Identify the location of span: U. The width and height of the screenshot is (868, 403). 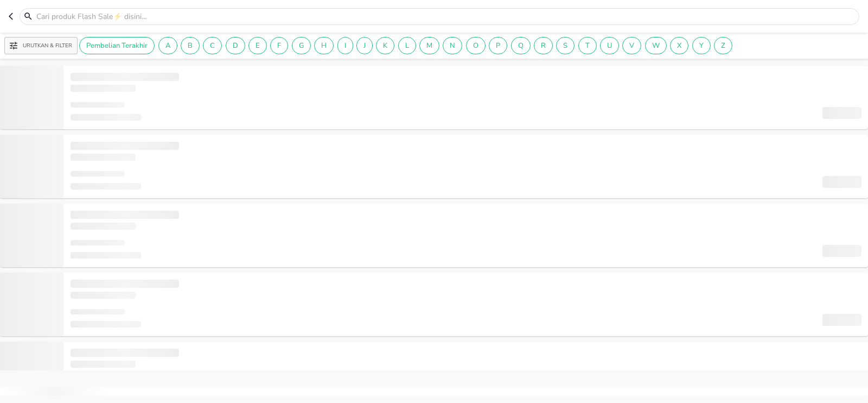
(609, 45).